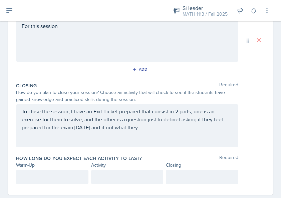 The height and width of the screenshot is (198, 281). I want to click on label: How long do you expect each activity to last?, so click(79, 159).